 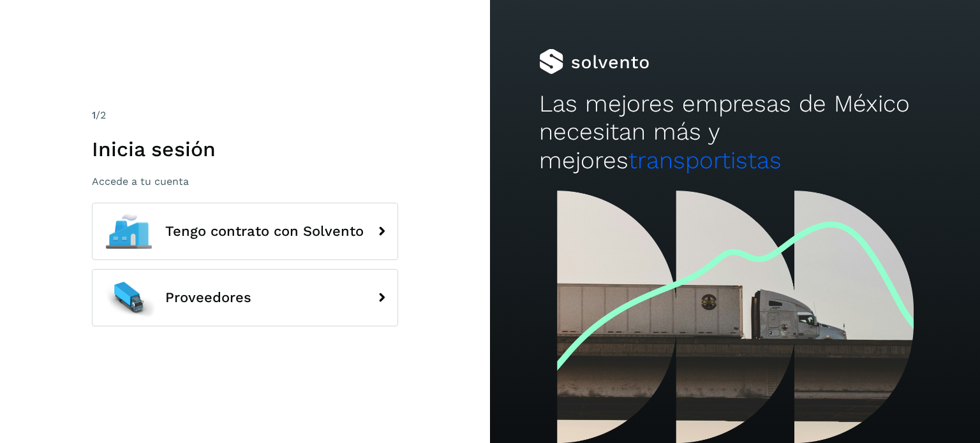 What do you see at coordinates (705, 160) in the screenshot?
I see `span: transportistas` at bounding box center [705, 160].